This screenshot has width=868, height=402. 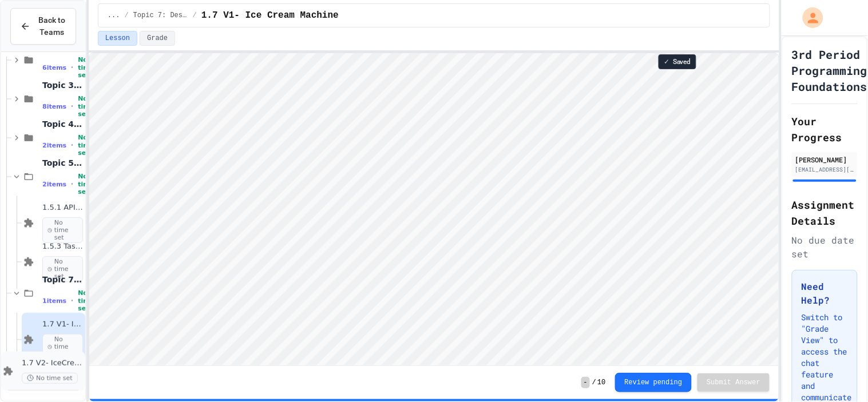 I want to click on span: Topic 5: APIs & Libraries, so click(x=62, y=163).